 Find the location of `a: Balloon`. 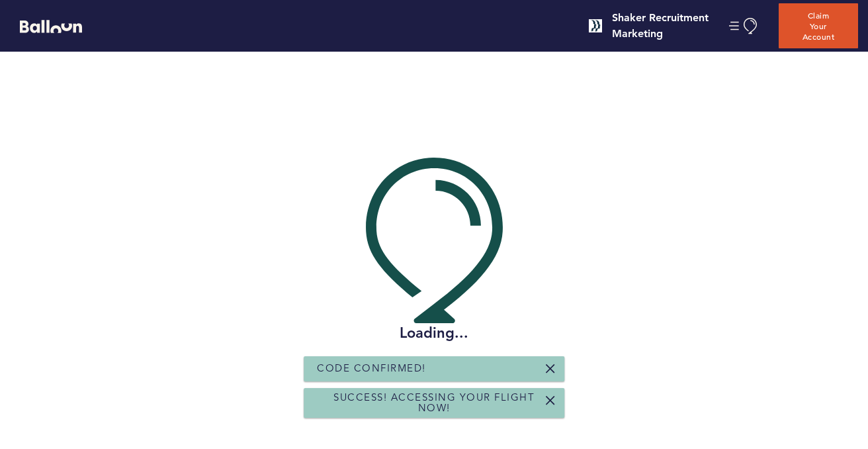

a: Balloon is located at coordinates (46, 25).